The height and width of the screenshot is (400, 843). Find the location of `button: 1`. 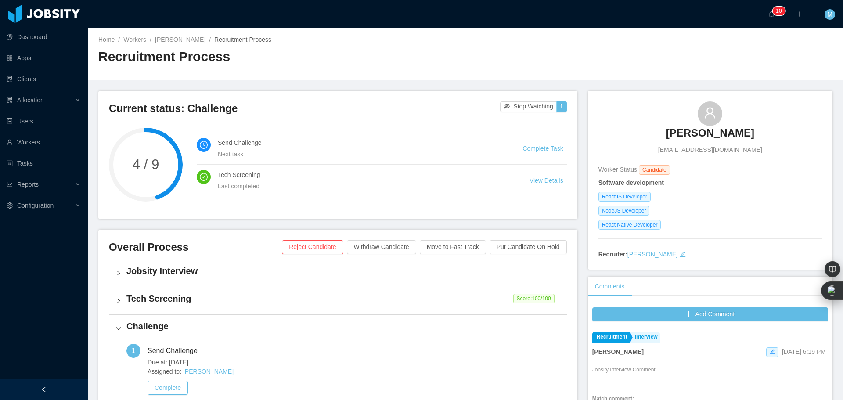

button: 1 is located at coordinates (562, 107).